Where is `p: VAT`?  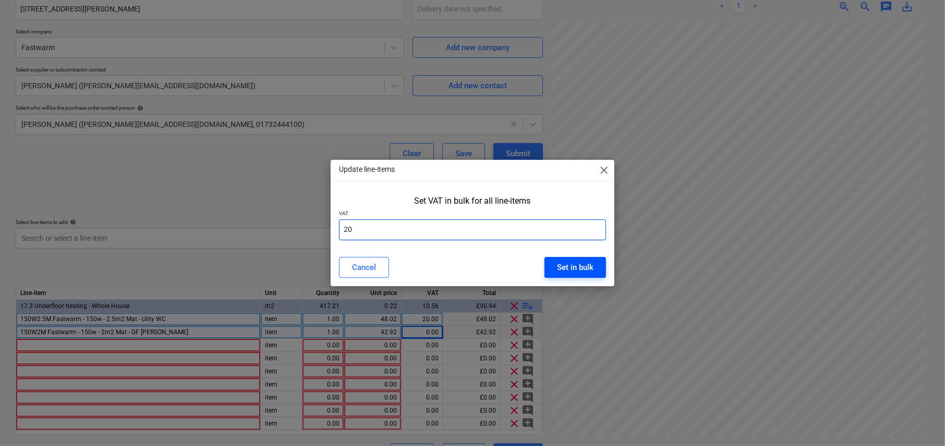
p: VAT is located at coordinates (473, 214).